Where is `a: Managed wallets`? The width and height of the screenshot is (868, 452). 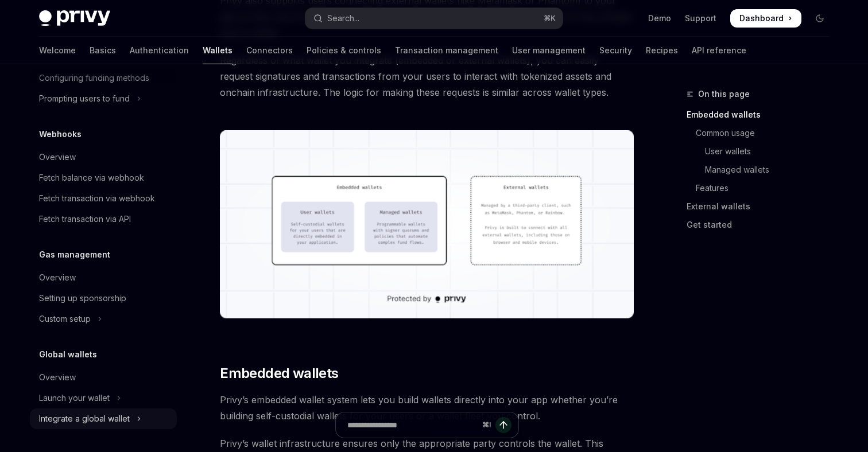
a: Managed wallets is located at coordinates (762, 170).